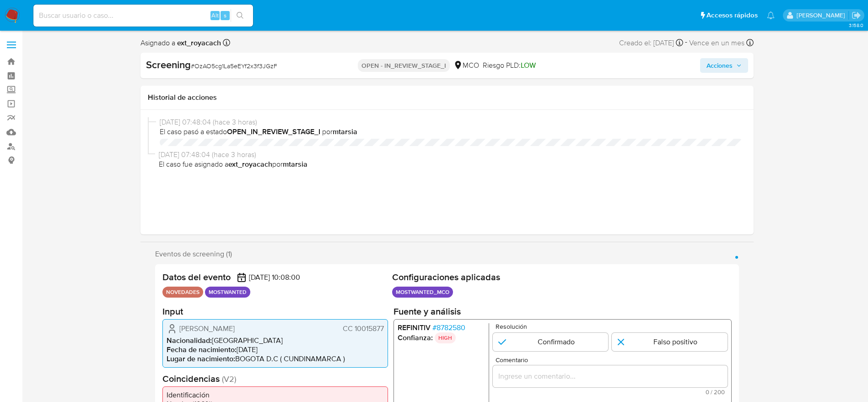 The width and height of the screenshot is (868, 402). I want to click on a: Notificaciones, so click(771, 15).